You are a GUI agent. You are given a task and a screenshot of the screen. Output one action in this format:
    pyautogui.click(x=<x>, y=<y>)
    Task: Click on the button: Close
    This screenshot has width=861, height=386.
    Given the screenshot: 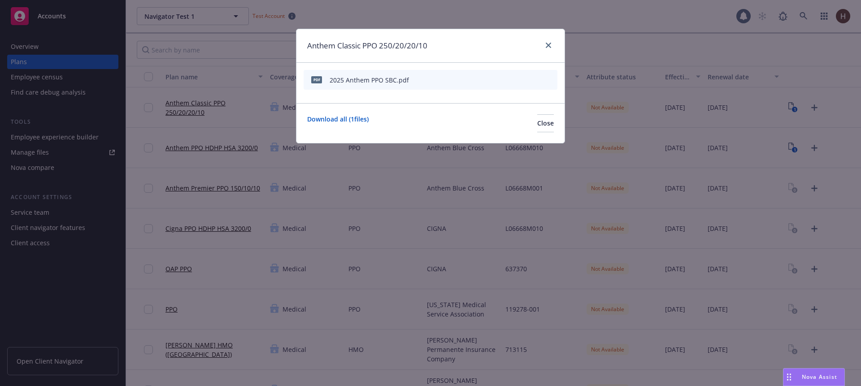 What is the action you would take?
    pyautogui.click(x=546, y=123)
    